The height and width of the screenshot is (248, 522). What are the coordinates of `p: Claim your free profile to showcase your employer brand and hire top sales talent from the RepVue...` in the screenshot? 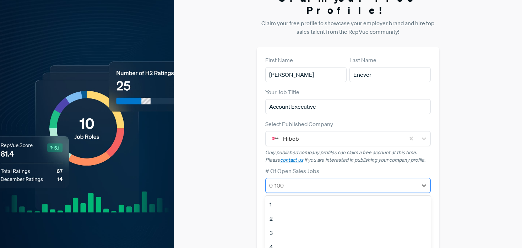 It's located at (348, 27).